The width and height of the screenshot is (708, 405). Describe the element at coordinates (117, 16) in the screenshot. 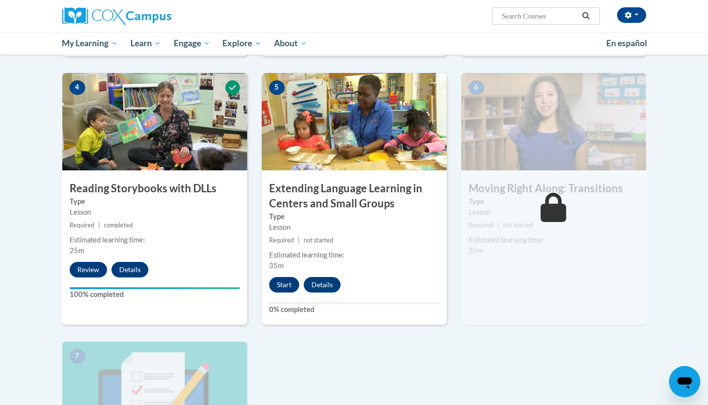

I see `img: Cox Campus` at that location.